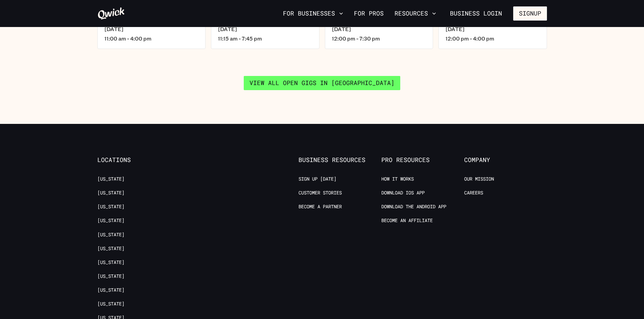 This screenshot has height=319, width=644. I want to click on button: Resources, so click(415, 13).